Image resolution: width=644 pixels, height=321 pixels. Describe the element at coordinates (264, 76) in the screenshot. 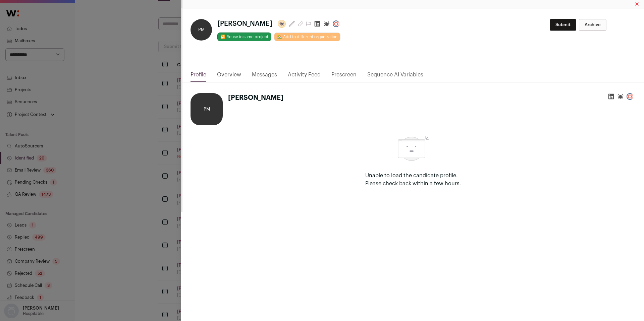

I see `a: Messages` at that location.